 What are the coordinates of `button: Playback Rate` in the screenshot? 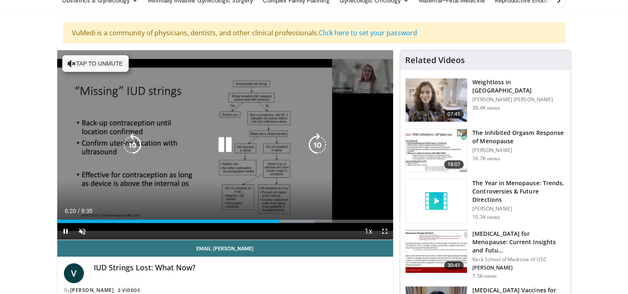 It's located at (368, 231).